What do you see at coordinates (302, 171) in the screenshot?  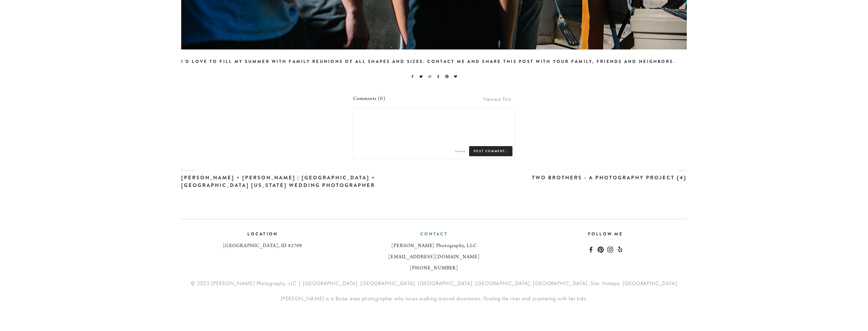 I see `div: Previous` at bounding box center [302, 171].